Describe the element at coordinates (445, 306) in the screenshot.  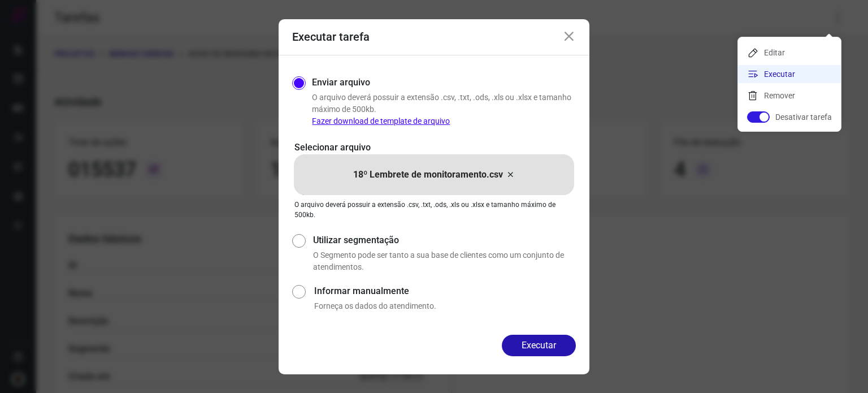
I see `p: Forneça os dados do atendimento.` at that location.